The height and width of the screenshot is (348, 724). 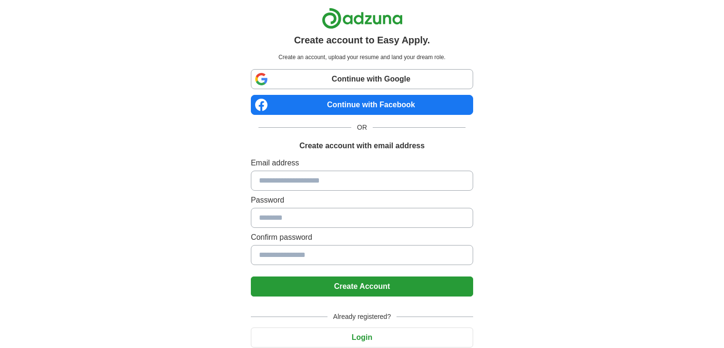 What do you see at coordinates (362, 105) in the screenshot?
I see `a: Continue with Facebook` at bounding box center [362, 105].